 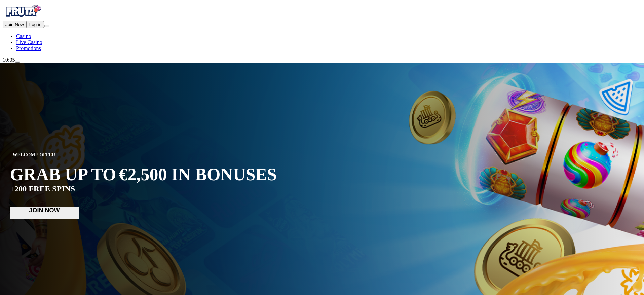 What do you see at coordinates (18, 62) in the screenshot?
I see `button: live-chat` at bounding box center [18, 62].